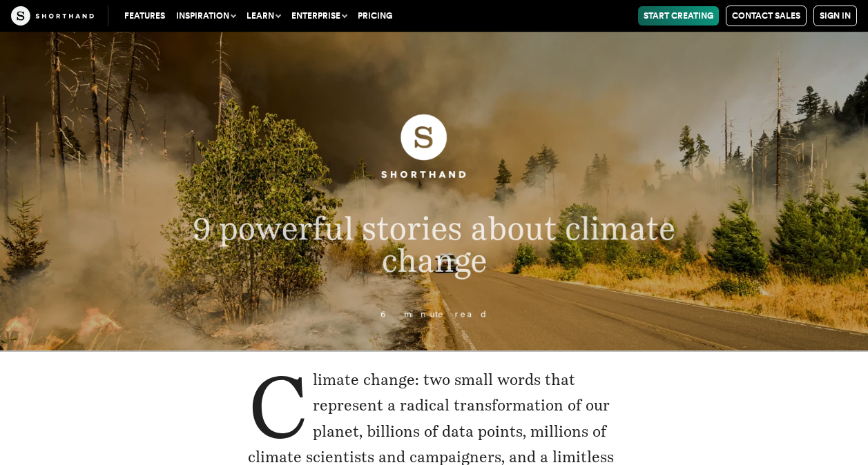 This screenshot has height=465, width=868. I want to click on button: Inspiration, so click(206, 16).